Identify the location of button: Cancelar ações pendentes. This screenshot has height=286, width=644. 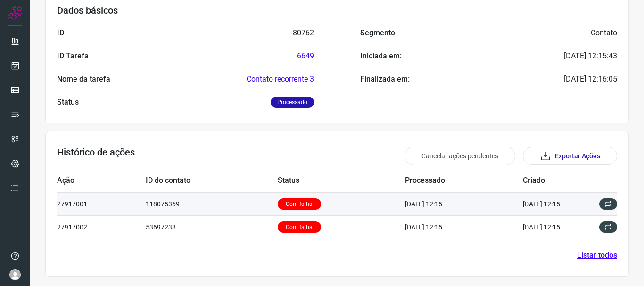
(460, 156).